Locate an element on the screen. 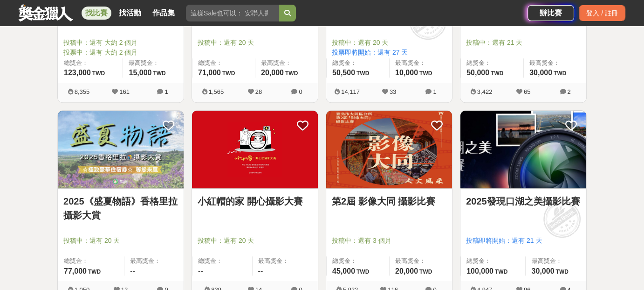 The width and height of the screenshot is (644, 290). span: 投稿即將開始：還有 21 天 is located at coordinates (523, 240).